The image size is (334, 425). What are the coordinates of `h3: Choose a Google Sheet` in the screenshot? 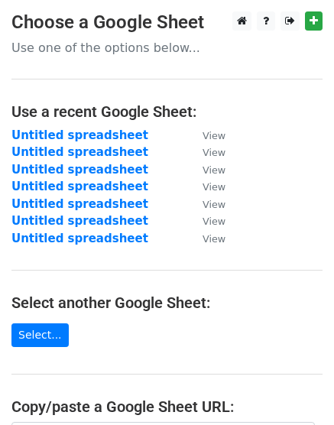 It's located at (167, 22).